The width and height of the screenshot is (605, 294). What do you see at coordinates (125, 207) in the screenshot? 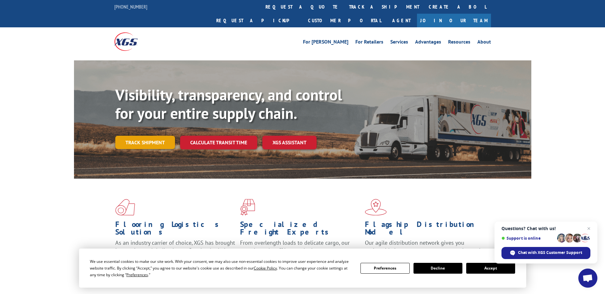
I see `img: xgs-icon-total-supply-chain-intelligence-red` at bounding box center [125, 207].